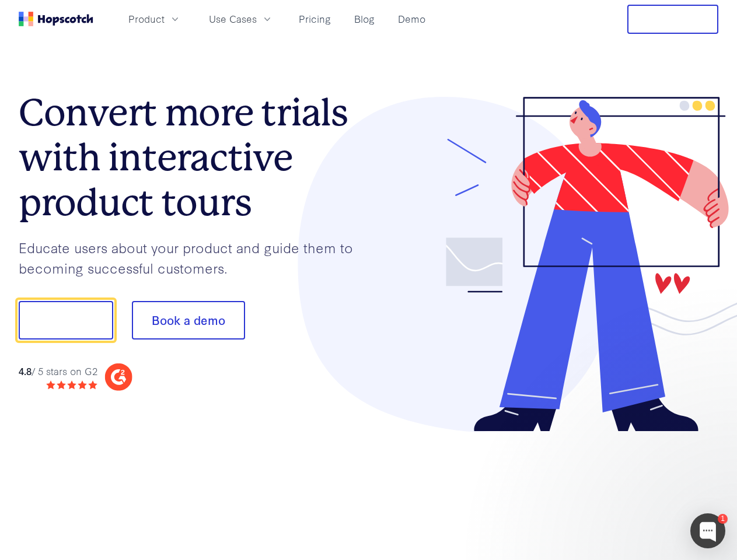 The width and height of the screenshot is (737, 560). What do you see at coordinates (58, 371) in the screenshot?
I see `div: / 5 stars on G2` at bounding box center [58, 371].